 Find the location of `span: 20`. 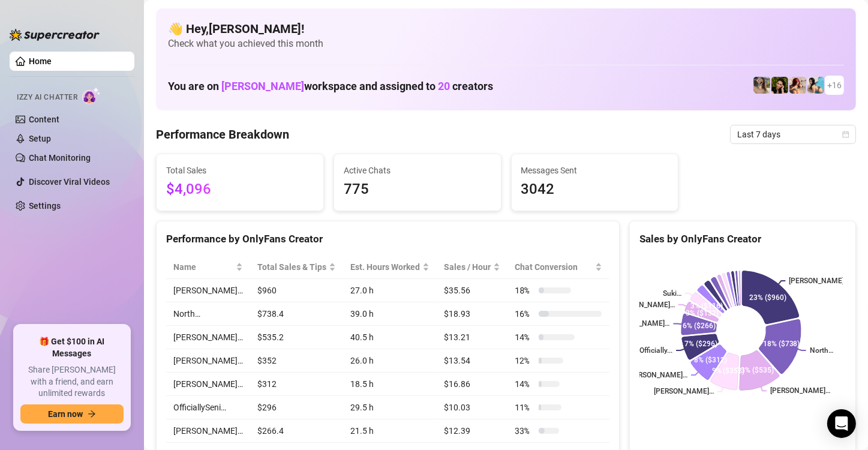

span: 20 is located at coordinates (444, 86).